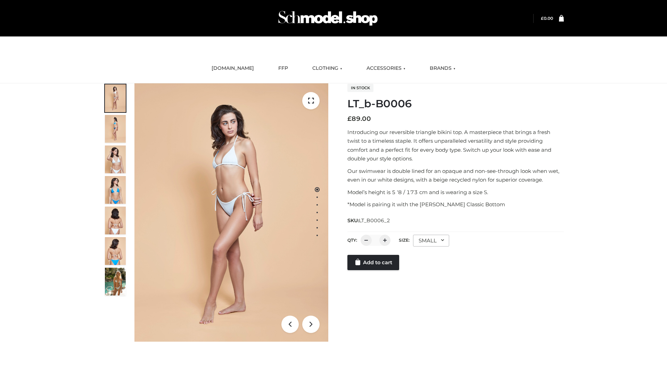 The height and width of the screenshot is (375, 667). What do you see at coordinates (374, 220) in the screenshot?
I see `span: LT_B0006_2` at bounding box center [374, 220].